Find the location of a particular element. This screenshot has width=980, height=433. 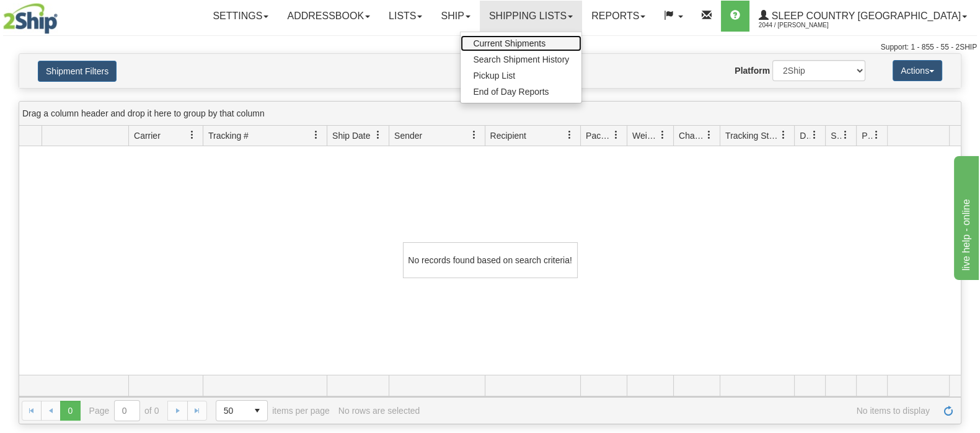

a: Charge filter column settings is located at coordinates (709, 135).